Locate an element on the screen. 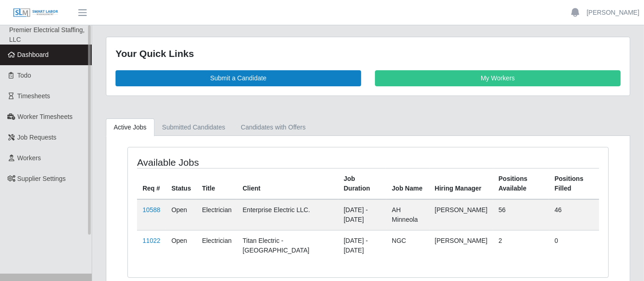 This screenshot has width=644, height=281. div: Your Quick Links is located at coordinates (368, 54).